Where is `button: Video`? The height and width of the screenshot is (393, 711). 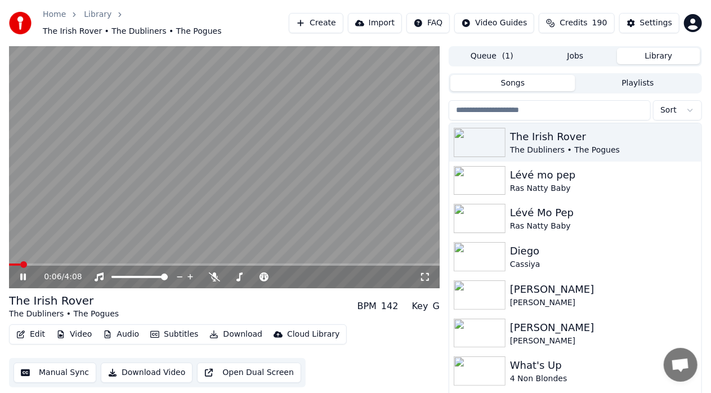
button: Video is located at coordinates (74, 335).